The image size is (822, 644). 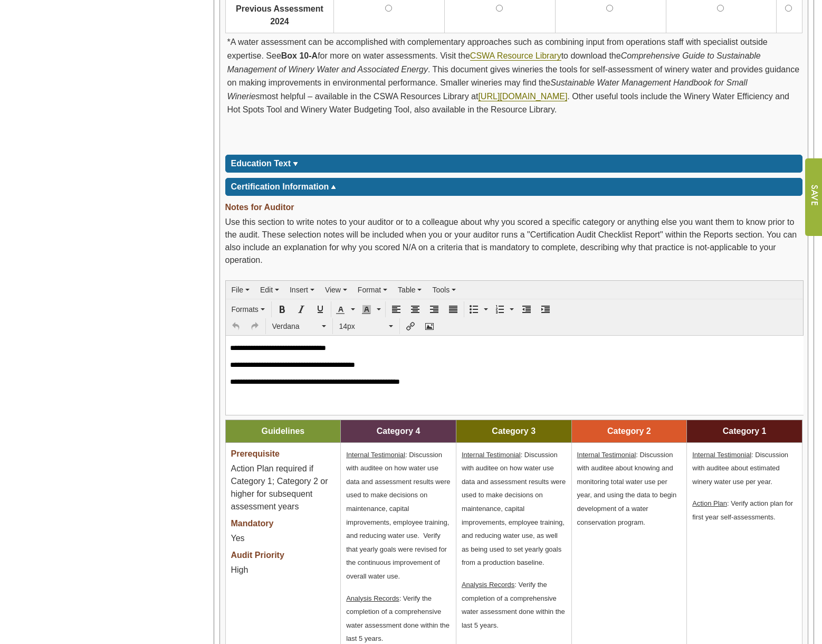 What do you see at coordinates (710, 503) in the screenshot?
I see `span: Action Plan` at bounding box center [710, 503].